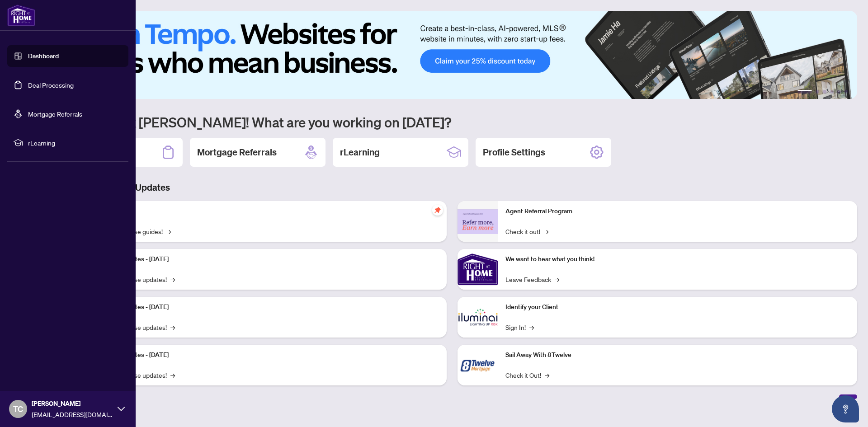  Describe the element at coordinates (55, 114) in the screenshot. I see `a: Mortgage Referrals` at that location.